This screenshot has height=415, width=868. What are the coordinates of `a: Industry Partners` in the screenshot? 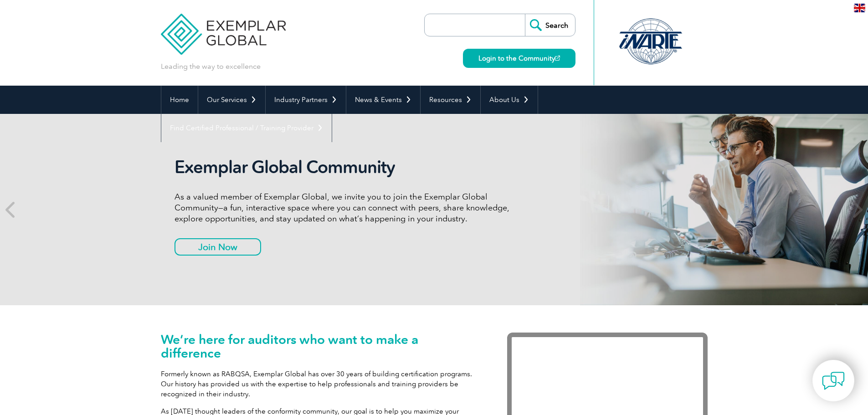 It's located at (306, 100).